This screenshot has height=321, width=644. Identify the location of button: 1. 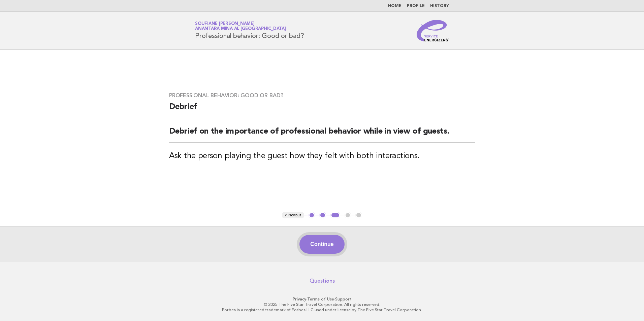
(312, 215).